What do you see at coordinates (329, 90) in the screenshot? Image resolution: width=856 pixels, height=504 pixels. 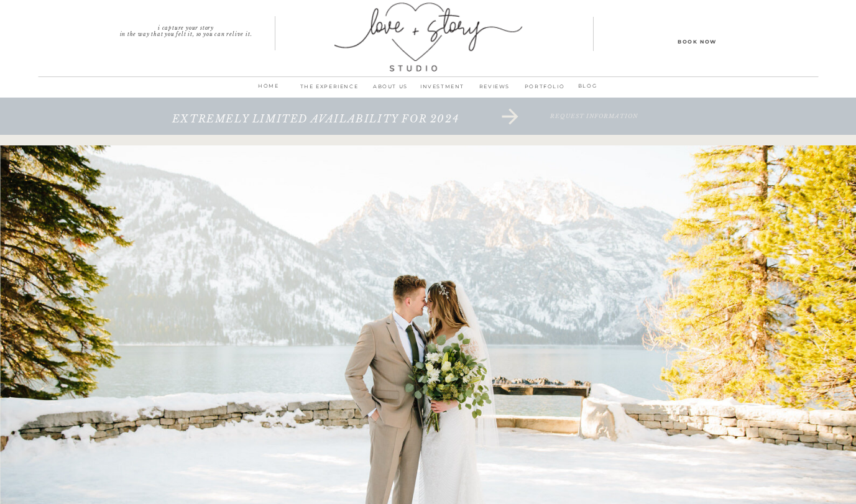 I see `p: THE EXPERIENCE` at bounding box center [329, 90].